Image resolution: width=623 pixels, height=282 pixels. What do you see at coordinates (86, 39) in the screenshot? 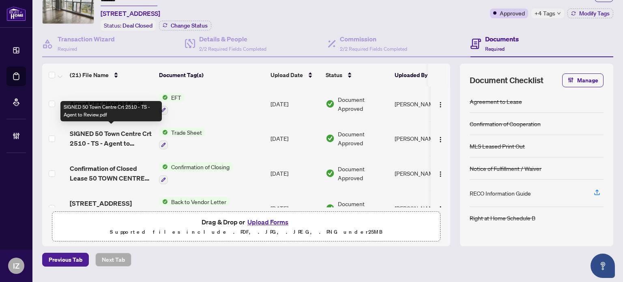
I see `h4: Transaction Wizard` at bounding box center [86, 39].